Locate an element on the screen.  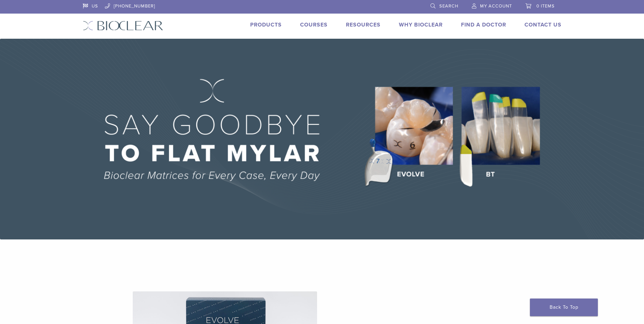
a: Contact Us is located at coordinates (543, 25).